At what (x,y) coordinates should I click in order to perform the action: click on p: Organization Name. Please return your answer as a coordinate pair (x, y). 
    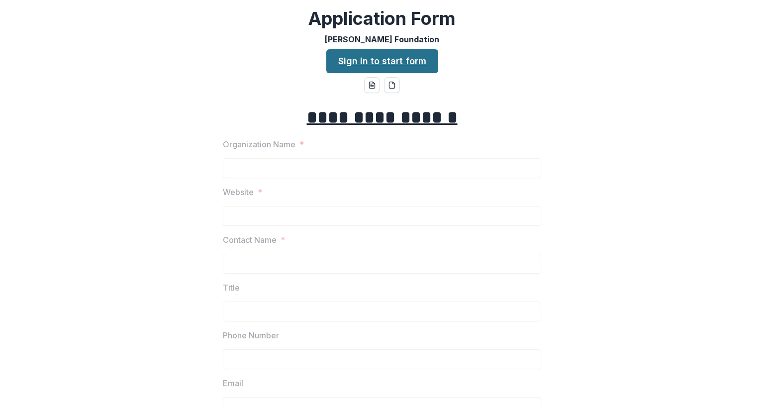
    Looking at the image, I should click on (259, 144).